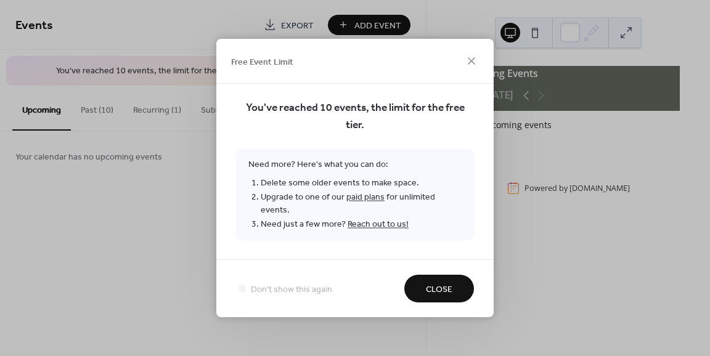  Describe the element at coordinates (365, 197) in the screenshot. I see `a: paid plans` at that location.